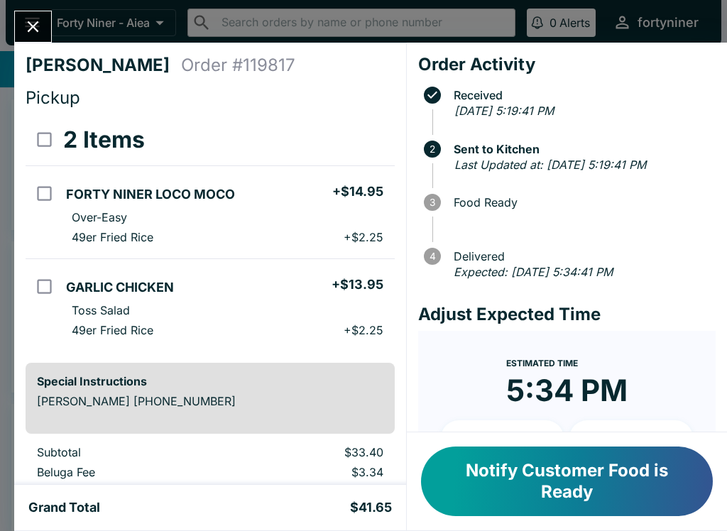 The image size is (727, 531). Describe the element at coordinates (101, 310) in the screenshot. I see `p: Toss Salad` at that location.